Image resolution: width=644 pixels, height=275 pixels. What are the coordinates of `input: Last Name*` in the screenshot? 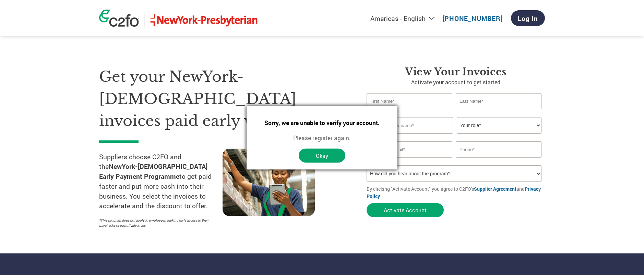 It's located at (499, 101).